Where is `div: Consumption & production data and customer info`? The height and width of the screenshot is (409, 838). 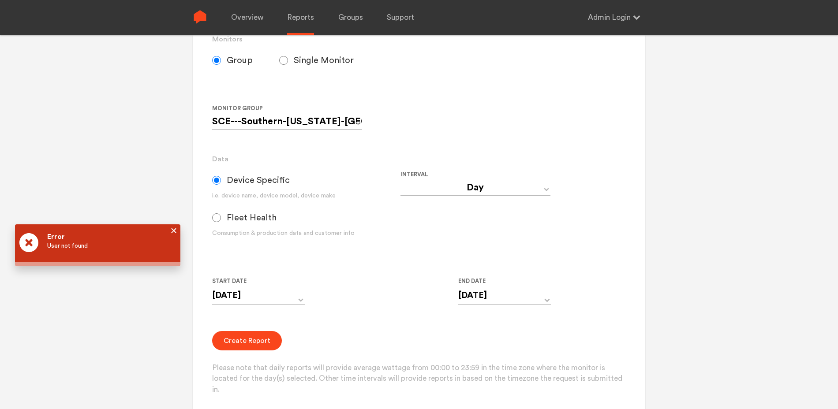 div: Consumption & production data and customer info is located at coordinates (306, 233).